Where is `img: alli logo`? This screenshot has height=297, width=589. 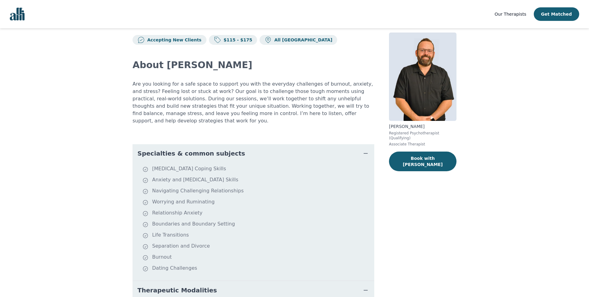
img: alli logo is located at coordinates (17, 14).